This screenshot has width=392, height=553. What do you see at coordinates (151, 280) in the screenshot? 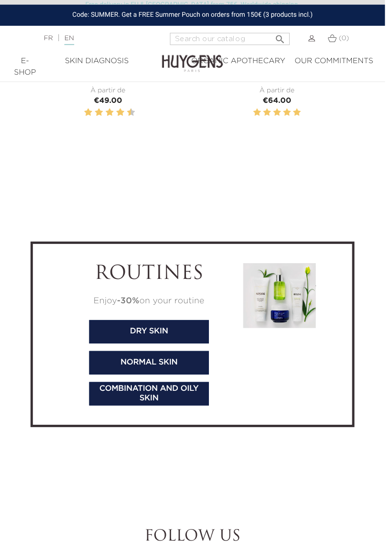
I see `h2: Routines` at bounding box center [151, 280].